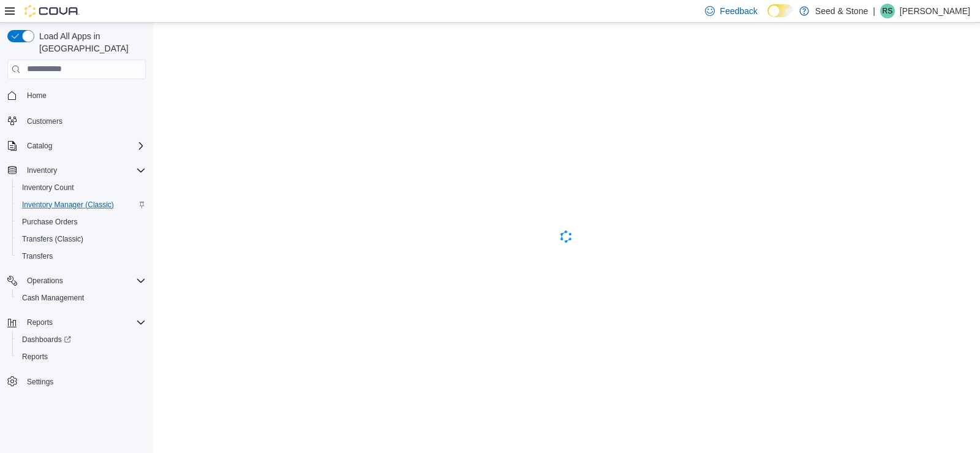 This screenshot has width=980, height=453. Describe the element at coordinates (37, 95) in the screenshot. I see `a: Home` at that location.